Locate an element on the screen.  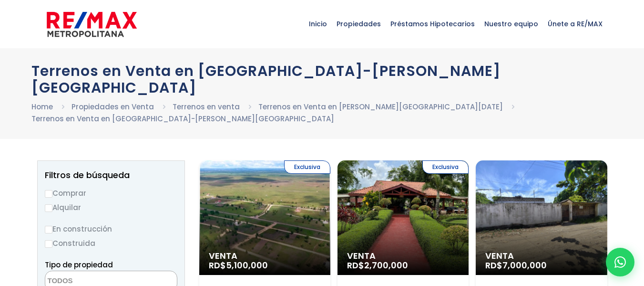
span: 5,100,000 is located at coordinates (247, 265).